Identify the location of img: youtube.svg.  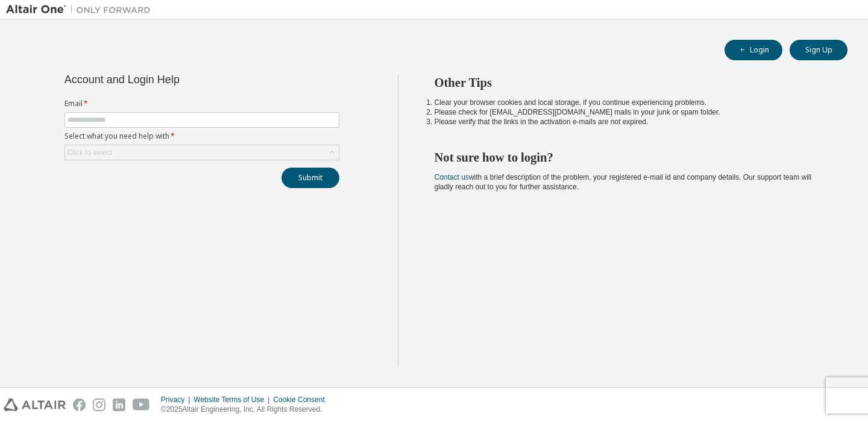
(141, 405).